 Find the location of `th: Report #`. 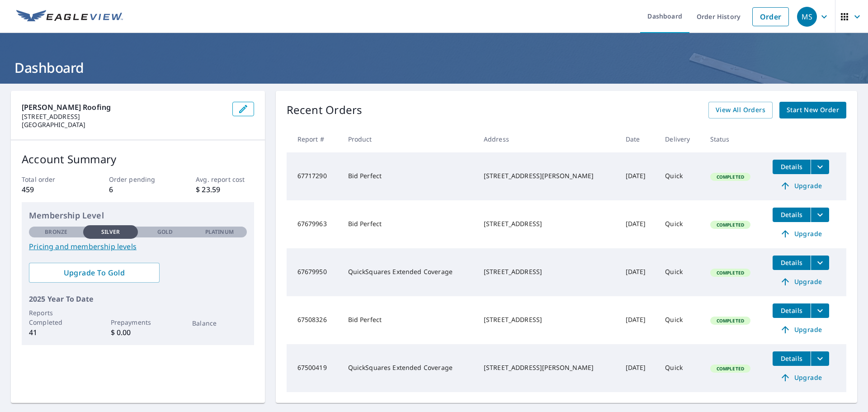

th: Report # is located at coordinates (314, 139).